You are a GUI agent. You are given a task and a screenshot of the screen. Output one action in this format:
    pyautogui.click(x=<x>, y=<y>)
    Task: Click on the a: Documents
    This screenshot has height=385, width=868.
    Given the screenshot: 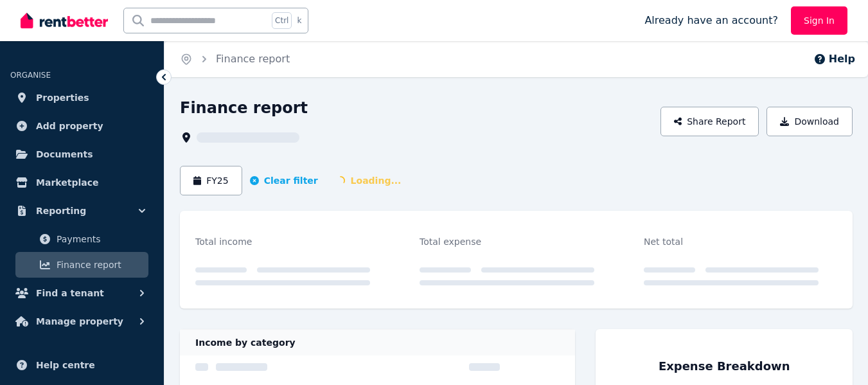 What is the action you would take?
    pyautogui.click(x=82, y=154)
    